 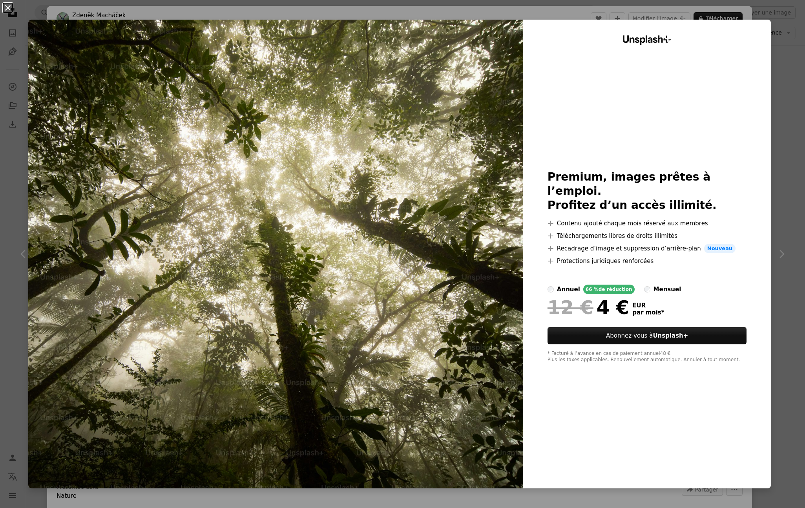 I want to click on span: 12 €, so click(x=570, y=307).